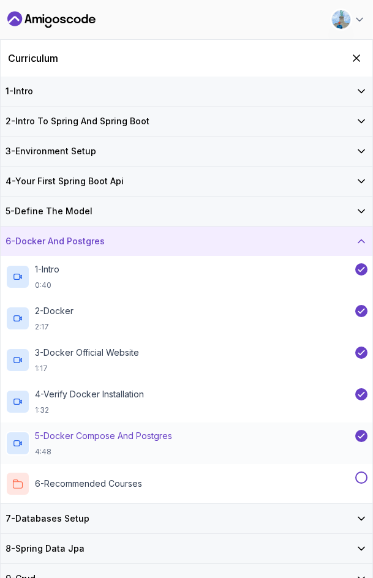 Image resolution: width=373 pixels, height=578 pixels. I want to click on p: 5 - Docker Compose And Postgres, so click(103, 436).